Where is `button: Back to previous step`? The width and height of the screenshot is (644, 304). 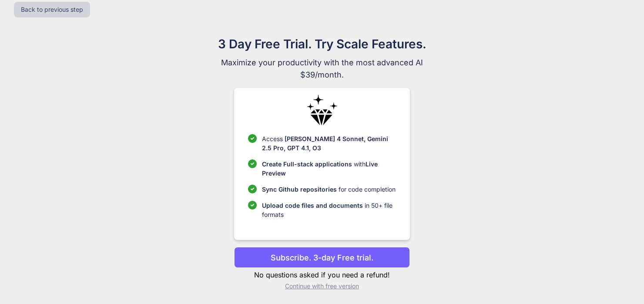 button: Back to previous step is located at coordinates (52, 9).